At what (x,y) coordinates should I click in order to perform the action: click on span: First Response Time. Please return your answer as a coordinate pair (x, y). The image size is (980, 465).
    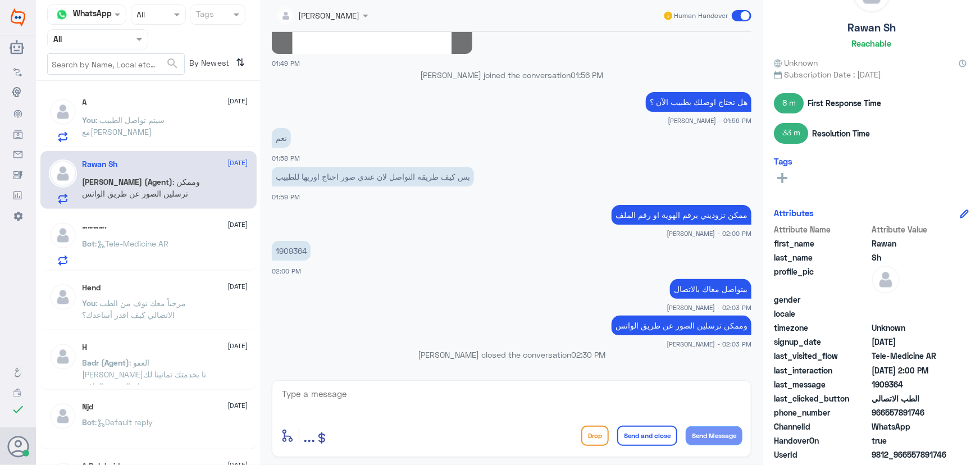
    Looking at the image, I should click on (844, 103).